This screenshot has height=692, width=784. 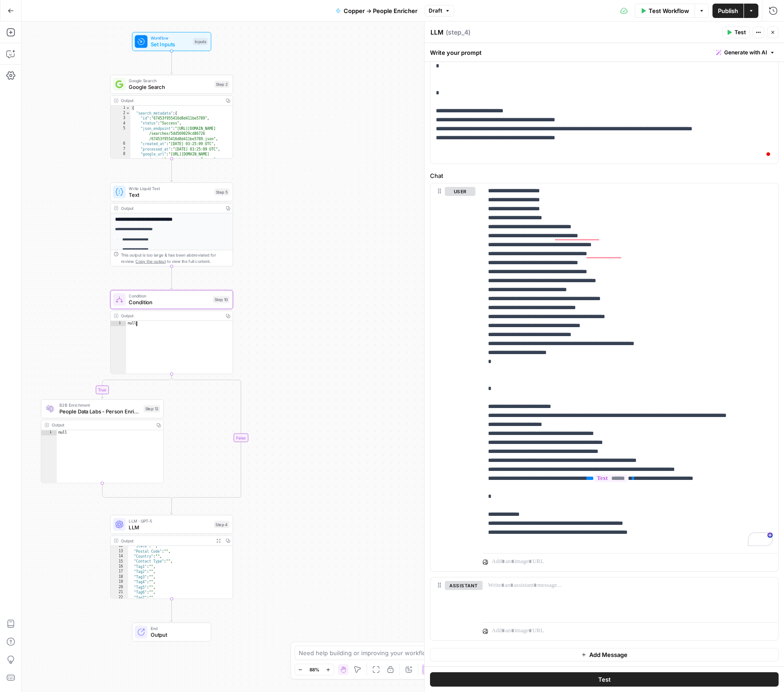 What do you see at coordinates (221, 300) in the screenshot?
I see `div: Step 10` at bounding box center [221, 300].